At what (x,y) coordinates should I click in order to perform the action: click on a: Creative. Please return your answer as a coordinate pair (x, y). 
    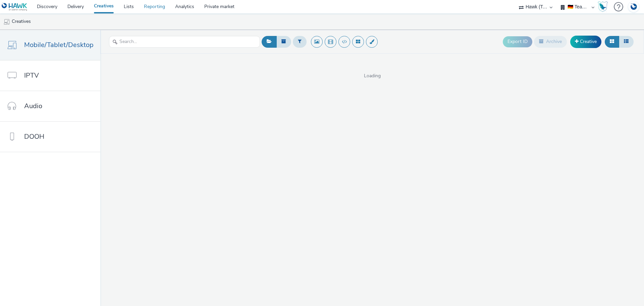
    Looking at the image, I should click on (586, 42).